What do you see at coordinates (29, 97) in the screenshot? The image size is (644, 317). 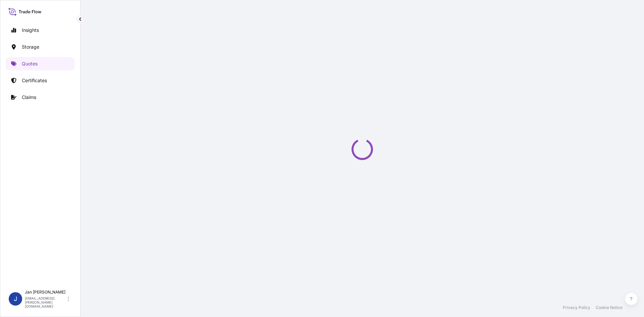 I see `p: Claims` at bounding box center [29, 97].